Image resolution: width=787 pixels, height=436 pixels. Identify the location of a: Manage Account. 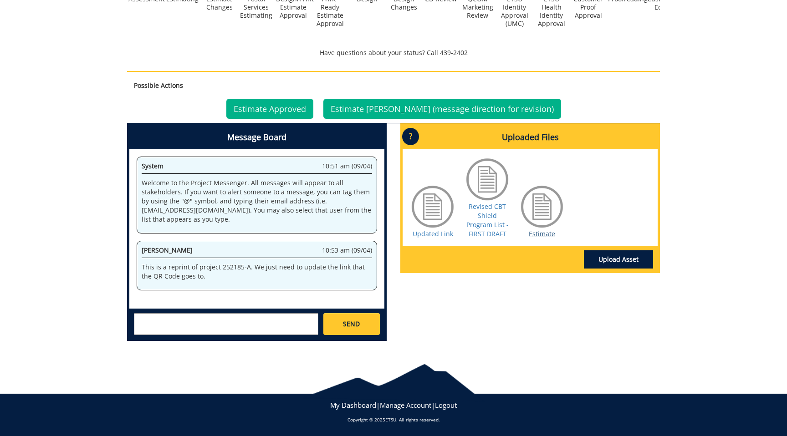
(405, 405).